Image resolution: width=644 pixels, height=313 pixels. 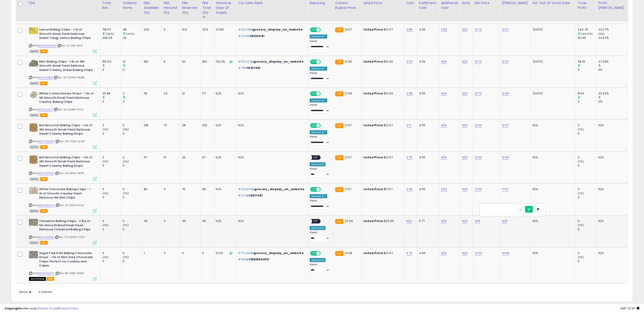 What do you see at coordinates (409, 158) in the screenshot?
I see `a: 3.76` at bounding box center [409, 158].